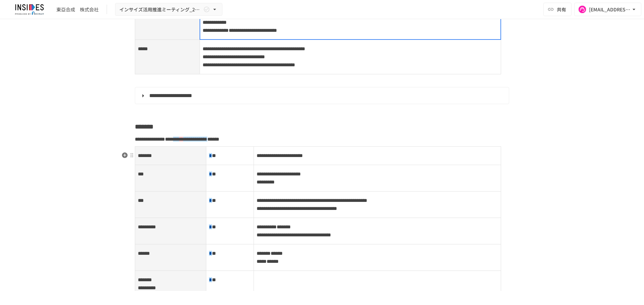 The image size is (644, 305). I want to click on div: 東亞合成 株式会社, so click(78, 9).